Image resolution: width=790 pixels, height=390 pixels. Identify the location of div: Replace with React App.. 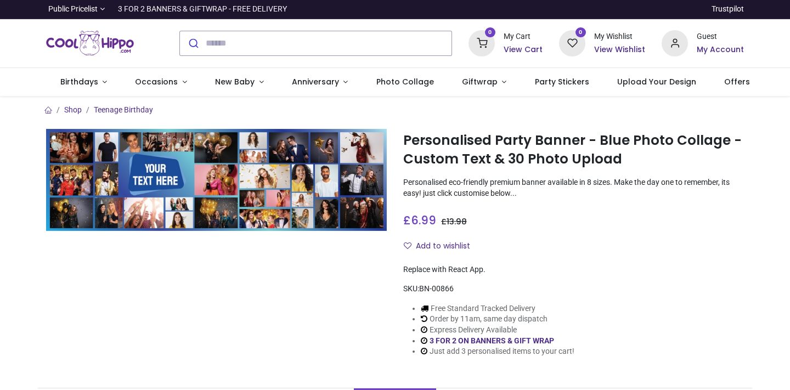
(573, 270).